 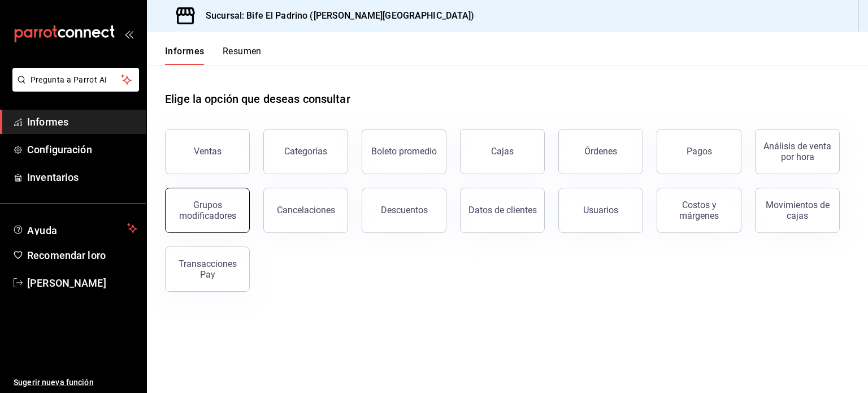 What do you see at coordinates (208, 152) in the screenshot?
I see `button: Ventas` at bounding box center [208, 152].